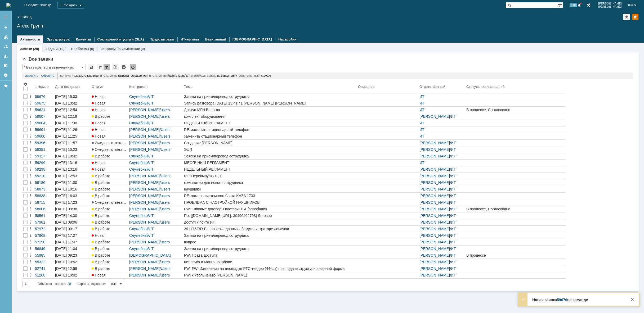 The height and width of the screenshot is (313, 644). I want to click on div: В процессе, Согласовано, so click(515, 209).